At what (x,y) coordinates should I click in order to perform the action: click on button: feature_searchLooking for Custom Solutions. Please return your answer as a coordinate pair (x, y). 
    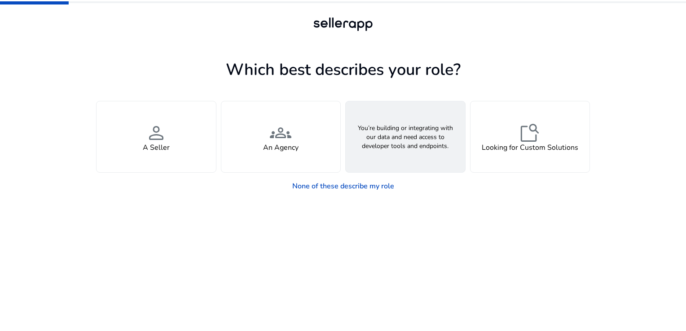
    Looking at the image, I should click on (530, 137).